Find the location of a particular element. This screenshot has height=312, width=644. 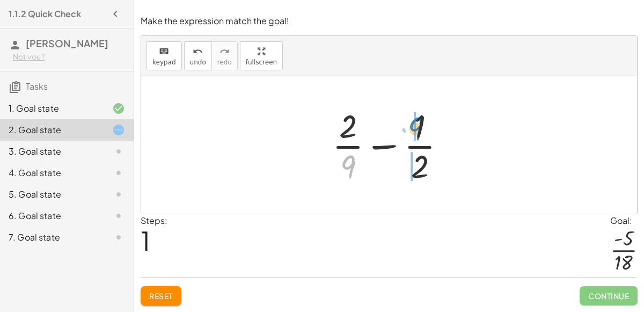

i: Task finished and correct. is located at coordinates (119, 108).